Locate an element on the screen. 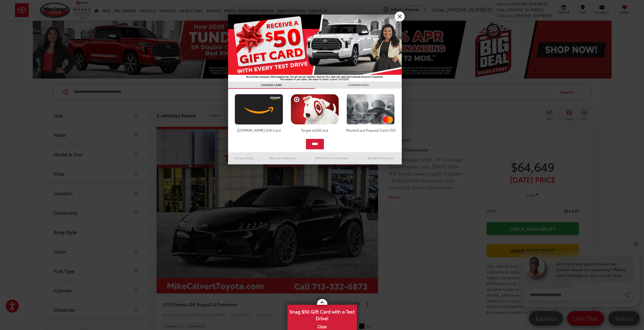 This screenshot has height=330, width=644. span: Snag $50 Gift Card with a Test Drive! is located at coordinates (322, 314).